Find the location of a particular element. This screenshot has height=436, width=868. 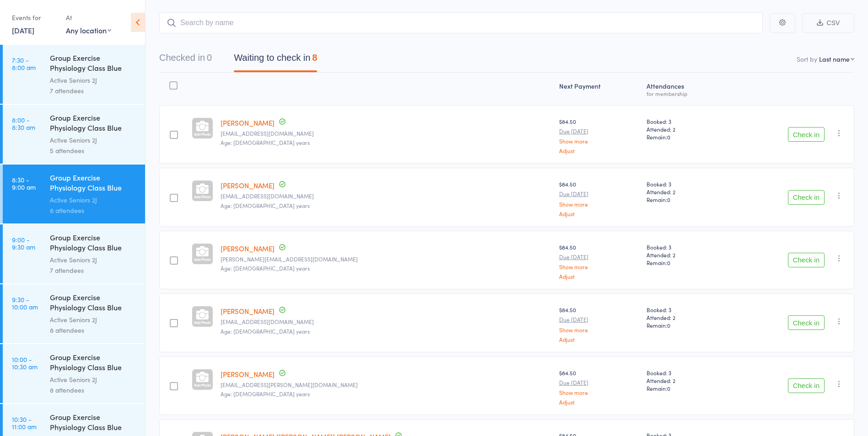

div: 8 is located at coordinates (315, 58).